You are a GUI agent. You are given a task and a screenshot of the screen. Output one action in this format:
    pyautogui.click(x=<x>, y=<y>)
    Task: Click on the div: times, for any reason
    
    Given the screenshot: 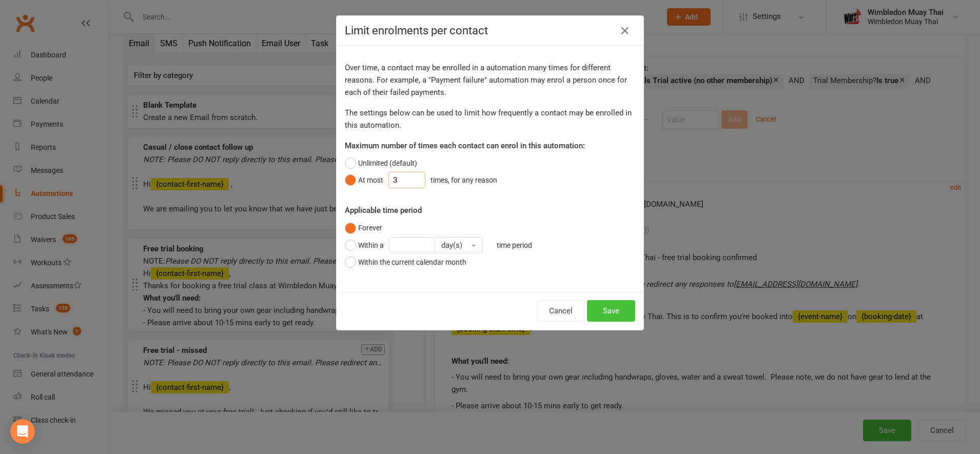 What is the action you would take?
    pyautogui.click(x=463, y=180)
    